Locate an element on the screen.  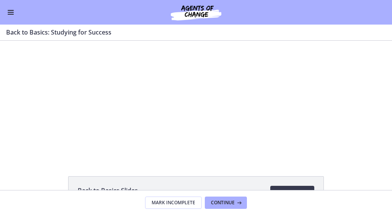
h3: Back to Basics: Studying for Success is located at coordinates (192, 32).